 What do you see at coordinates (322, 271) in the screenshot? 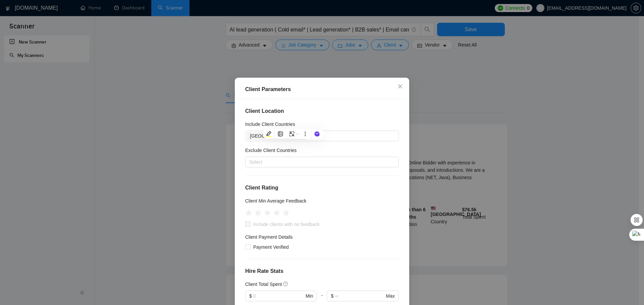
I see `h4: Hire Rate Stats` at bounding box center [322, 271].